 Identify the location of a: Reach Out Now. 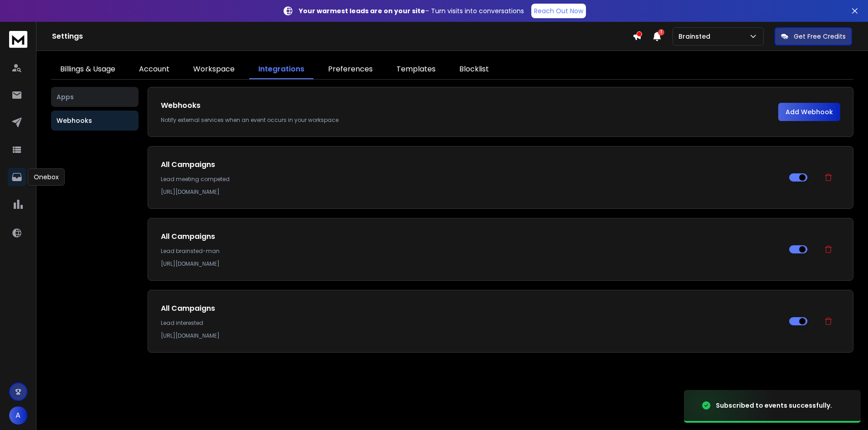
(559, 11).